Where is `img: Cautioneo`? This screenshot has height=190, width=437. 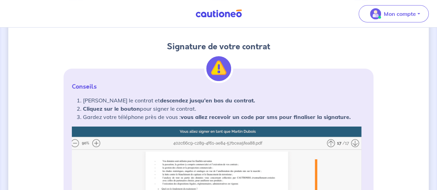 img: Cautioneo is located at coordinates (219, 13).